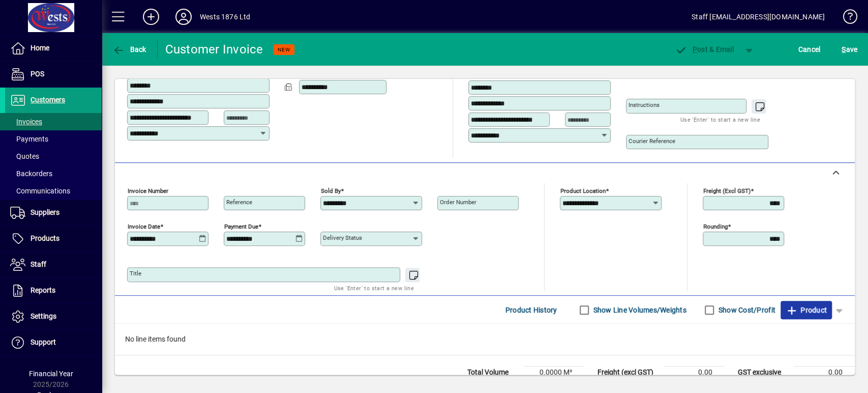 The image size is (868, 393). What do you see at coordinates (810, 50) in the screenshot?
I see `span: Cancel` at bounding box center [810, 50].